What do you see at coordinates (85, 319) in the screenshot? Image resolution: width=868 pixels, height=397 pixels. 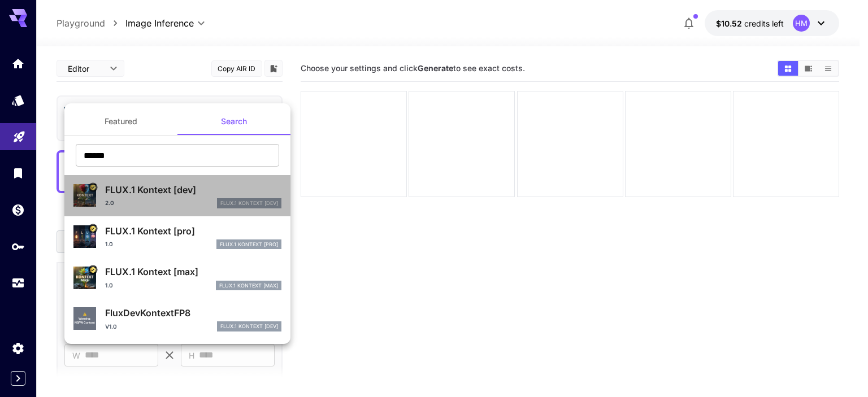 I see `span: Warning:` at bounding box center [85, 319].